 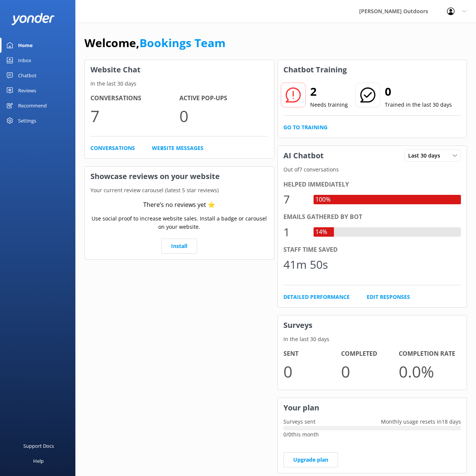 What do you see at coordinates (182, 42) in the screenshot?
I see `a: Bookings Team` at bounding box center [182, 42].